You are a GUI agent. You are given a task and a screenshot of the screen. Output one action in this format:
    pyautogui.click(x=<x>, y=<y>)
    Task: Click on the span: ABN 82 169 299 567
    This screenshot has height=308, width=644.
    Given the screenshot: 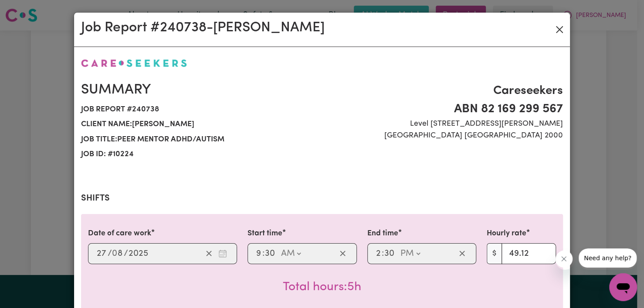 What is the action you would take?
    pyautogui.click(x=445, y=109)
    